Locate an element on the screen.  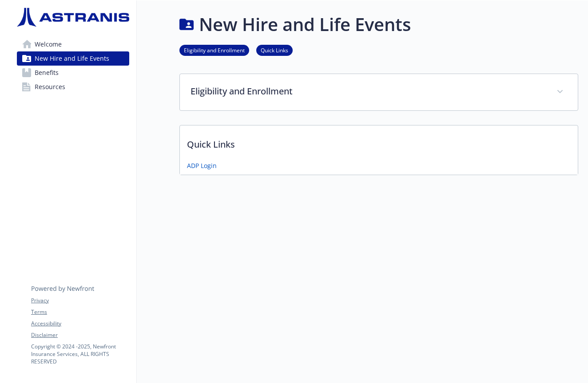
a: Disclaimer is located at coordinates (80, 335).